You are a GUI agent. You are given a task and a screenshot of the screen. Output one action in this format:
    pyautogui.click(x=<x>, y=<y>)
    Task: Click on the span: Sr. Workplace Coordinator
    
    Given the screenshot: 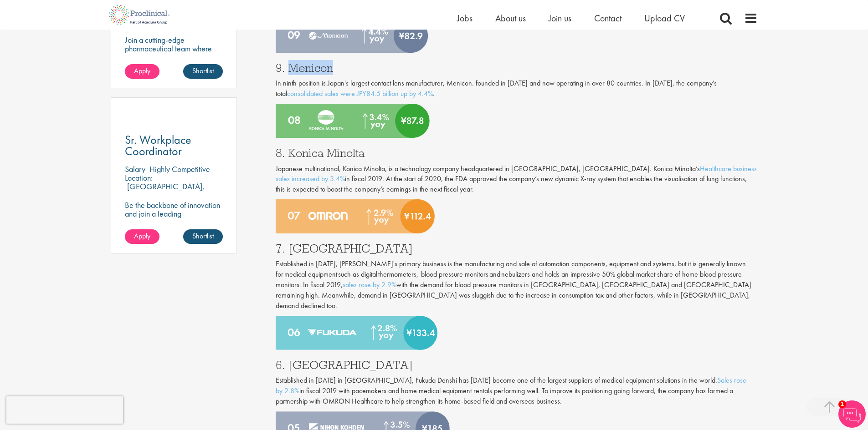 What is the action you would take?
    pyautogui.click(x=158, y=145)
    